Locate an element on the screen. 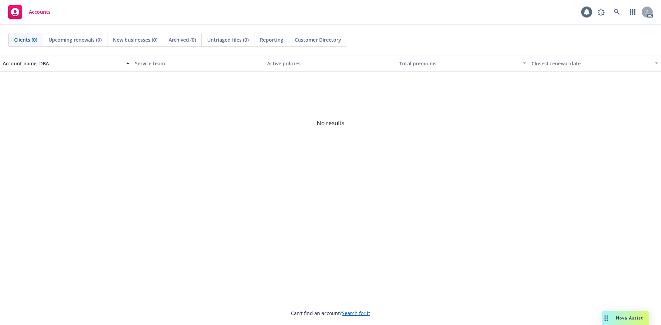  span: New businesses (0) is located at coordinates (135, 40).